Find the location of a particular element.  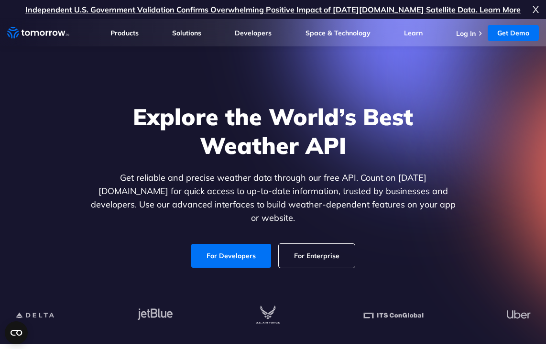

a: Learn is located at coordinates (413, 33).